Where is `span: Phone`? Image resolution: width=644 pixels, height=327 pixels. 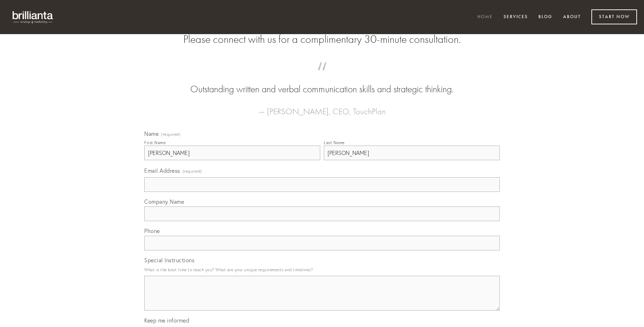
span: Phone is located at coordinates (152, 231).